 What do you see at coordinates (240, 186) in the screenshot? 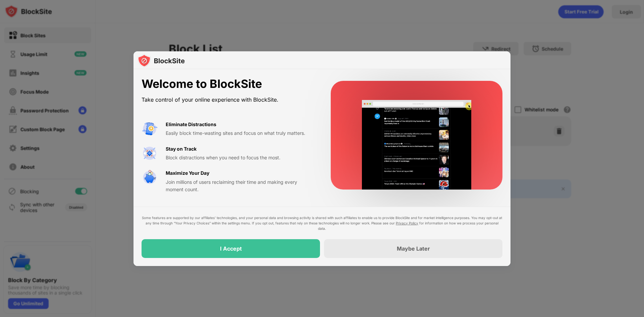
I see `div: Join millions of users reclaiming their time and making every moment count.` at bounding box center [240, 186].